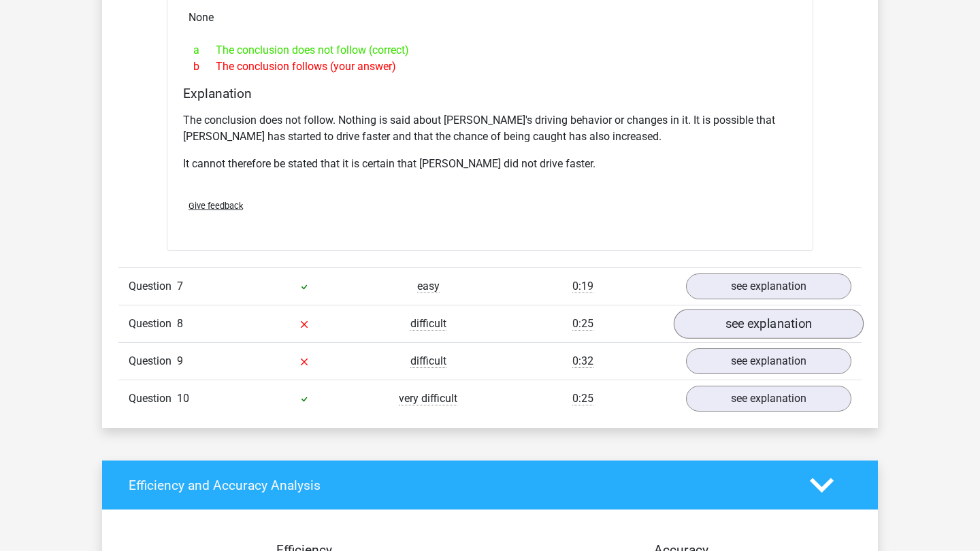  What do you see at coordinates (490, 18) in the screenshot?
I see `div: None` at bounding box center [490, 18].